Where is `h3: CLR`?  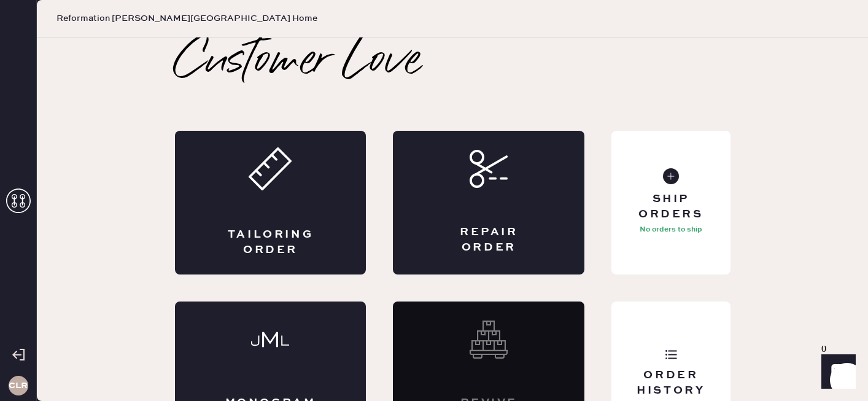
h3: CLR is located at coordinates (18, 386).